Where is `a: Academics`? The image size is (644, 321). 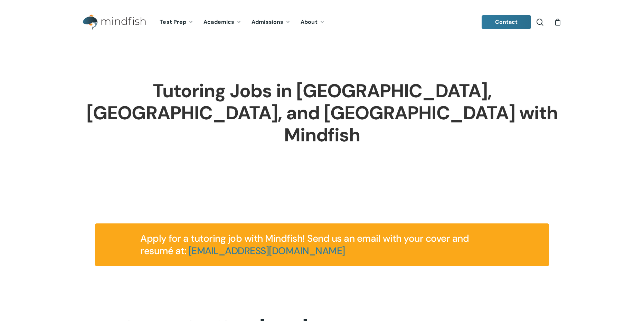
a: Academics is located at coordinates (222, 22).